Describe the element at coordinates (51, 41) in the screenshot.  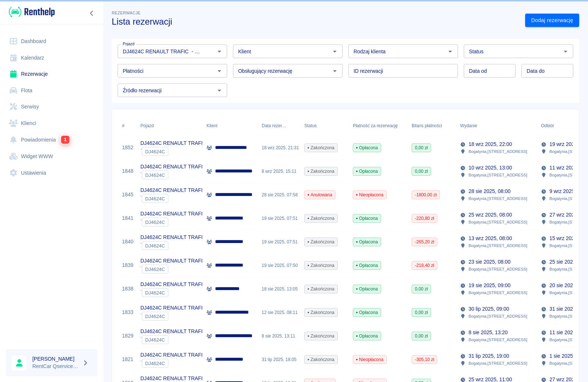
I see `a: Dashboard` at that location.